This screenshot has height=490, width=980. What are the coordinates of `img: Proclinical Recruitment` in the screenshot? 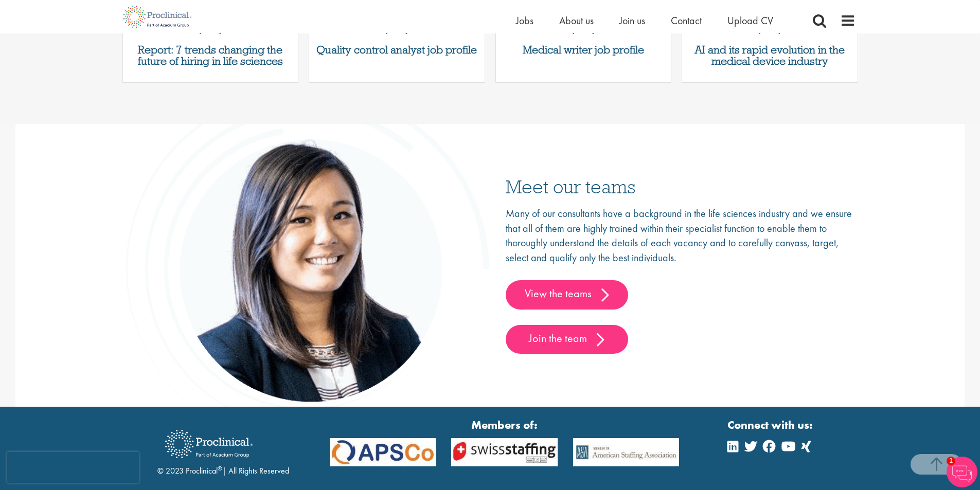 It's located at (209, 444).